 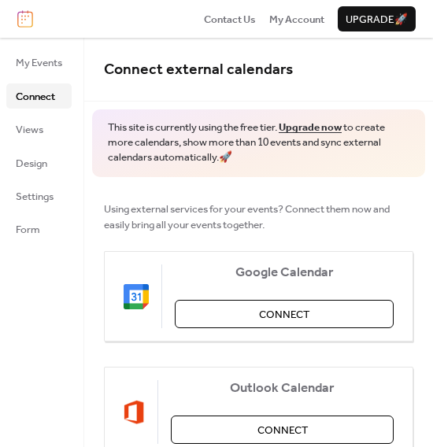 I want to click on span: My Account, so click(x=297, y=20).